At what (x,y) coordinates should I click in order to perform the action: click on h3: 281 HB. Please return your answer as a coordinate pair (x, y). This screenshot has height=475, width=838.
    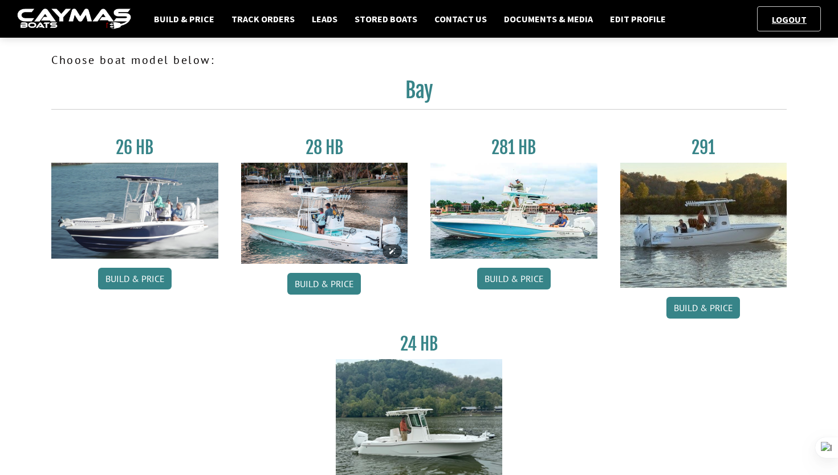
    Looking at the image, I should click on (514, 147).